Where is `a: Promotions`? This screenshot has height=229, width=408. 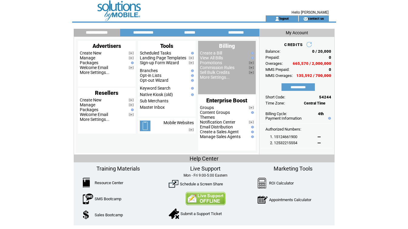
a: Promotions is located at coordinates (211, 63).